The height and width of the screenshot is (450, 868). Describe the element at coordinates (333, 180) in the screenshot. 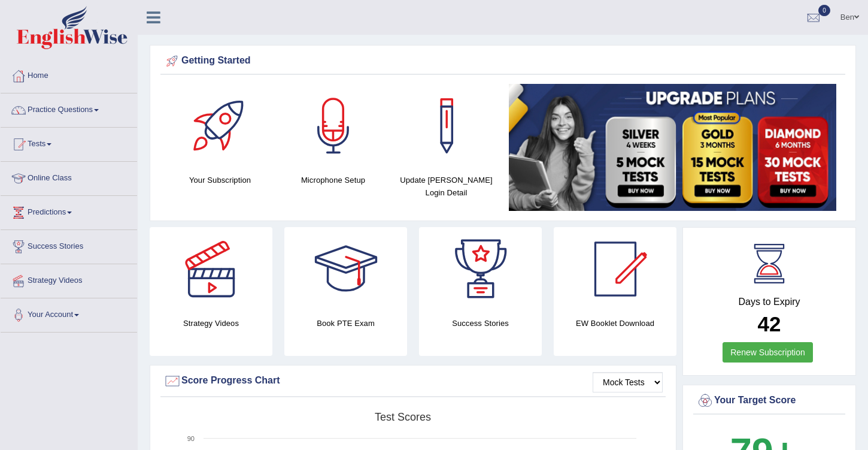

I see `h4: Microphone Setup` at that location.